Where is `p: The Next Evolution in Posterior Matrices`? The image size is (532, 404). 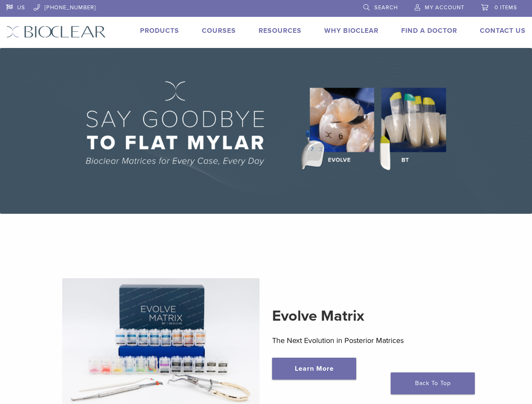
p: The Next Evolution in Posterior Matrices is located at coordinates (371, 340).